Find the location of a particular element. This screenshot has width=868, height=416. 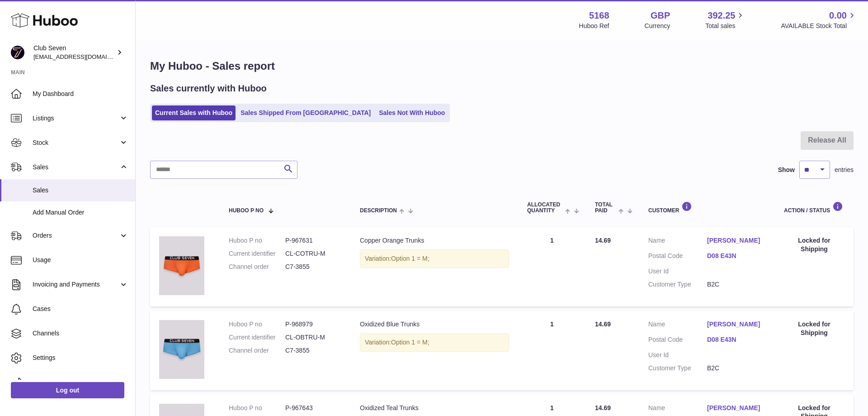

span: Cases is located at coordinates (81, 308).